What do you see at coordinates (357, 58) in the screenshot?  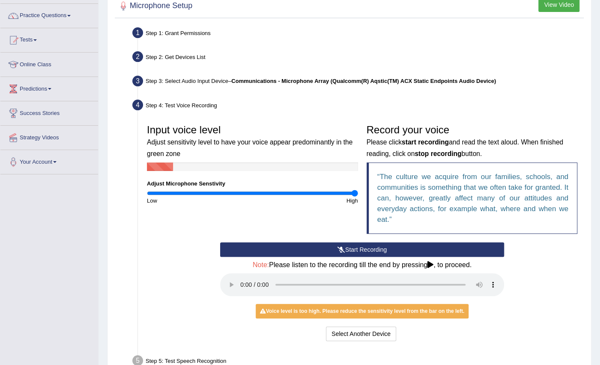 I see `div: Step 2: Get Devices List` at bounding box center [357, 58].